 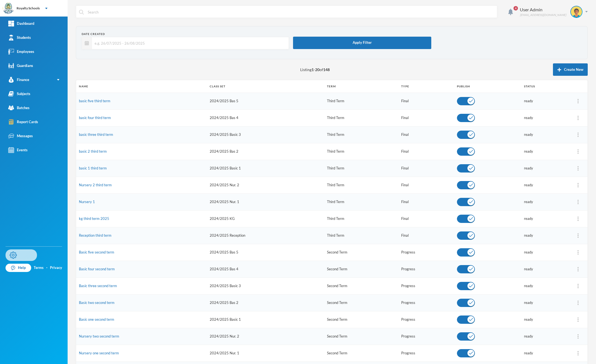 I want to click on td: 2024/2025 KG, so click(x=265, y=219).